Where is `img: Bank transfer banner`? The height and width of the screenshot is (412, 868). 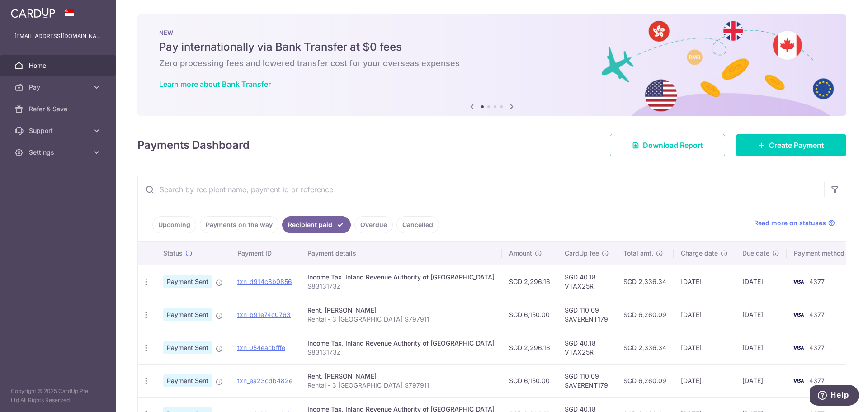 img: Bank transfer banner is located at coordinates (492, 65).